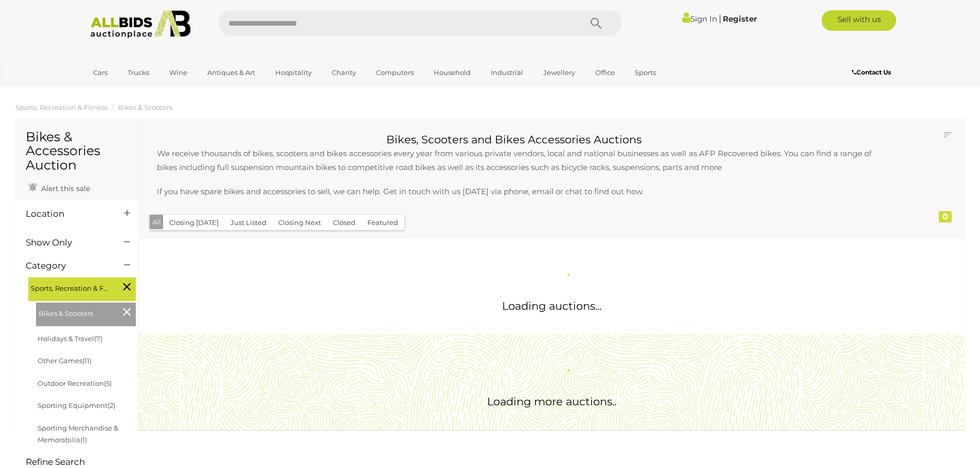 The image size is (980, 468). Describe the element at coordinates (740, 18) in the screenshot. I see `a: Register` at that location.